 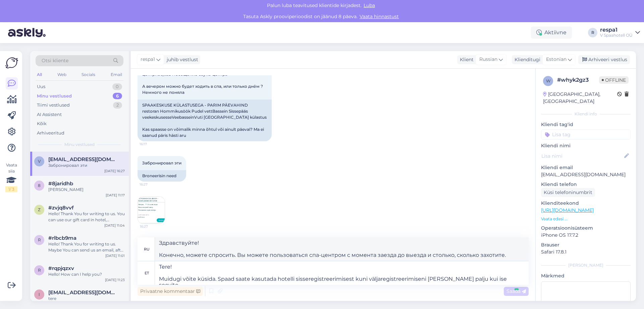 What do you see at coordinates (42, 124) in the screenshot?
I see `div: Kõik` at bounding box center [42, 124].